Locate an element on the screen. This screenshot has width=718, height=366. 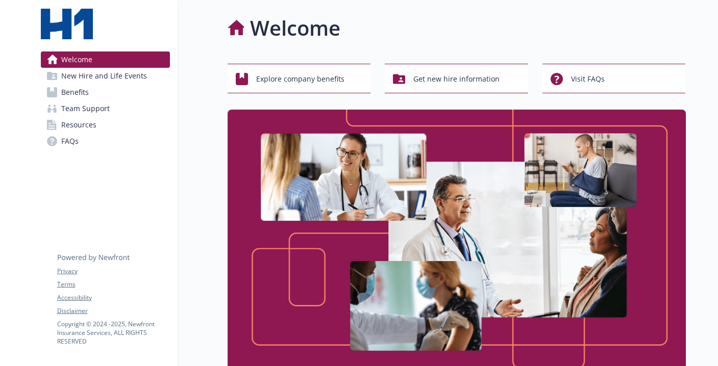
span: Get new hire information is located at coordinates (456, 79).